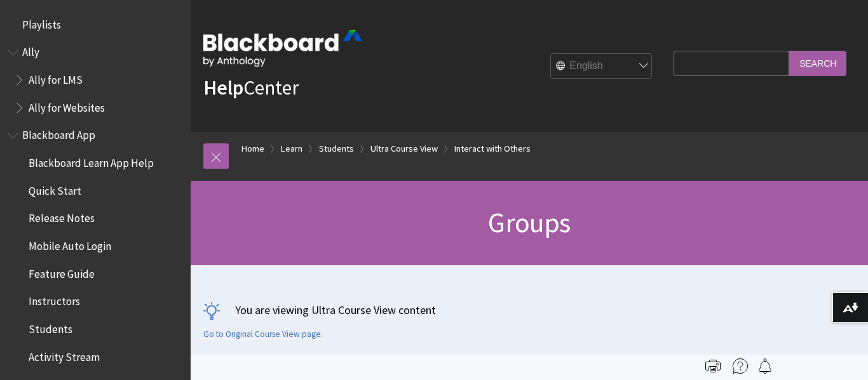  Describe the element at coordinates (251, 87) in the screenshot. I see `a: HelpCenter` at that location.